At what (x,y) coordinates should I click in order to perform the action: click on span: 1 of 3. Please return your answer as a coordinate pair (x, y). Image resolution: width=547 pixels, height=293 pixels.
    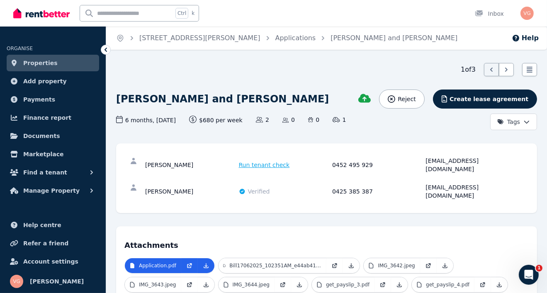
    Looking at the image, I should click on (468, 70).